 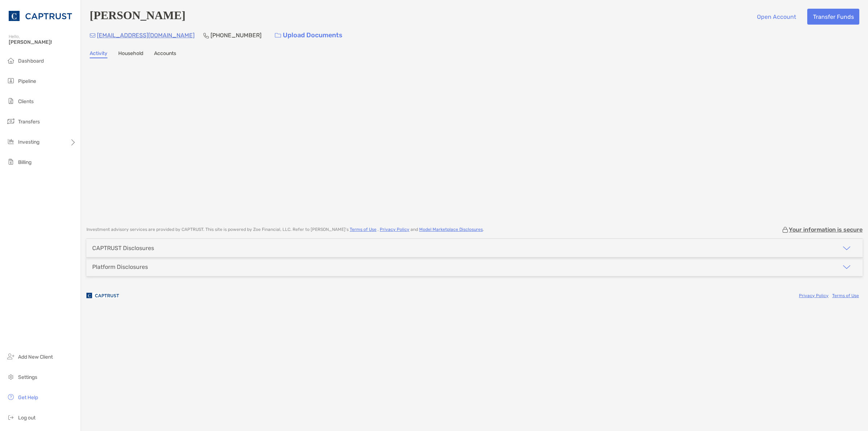 What do you see at coordinates (131, 55) in the screenshot?
I see `a: Household` at bounding box center [131, 55].